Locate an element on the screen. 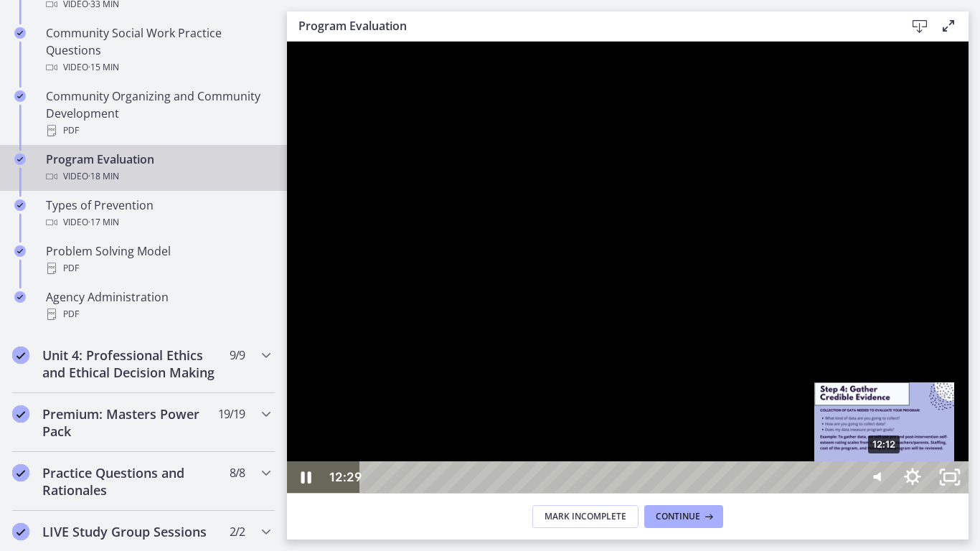  h2: Practice Questions and Rationales is located at coordinates (130, 482).